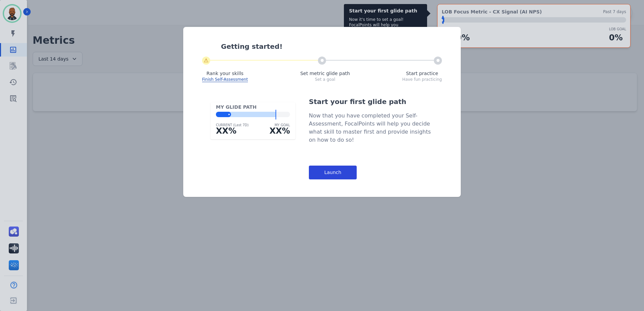 The height and width of the screenshot is (311, 644). What do you see at coordinates (225, 79) in the screenshot?
I see `span: Finish Self-Assessment` at bounding box center [225, 79].